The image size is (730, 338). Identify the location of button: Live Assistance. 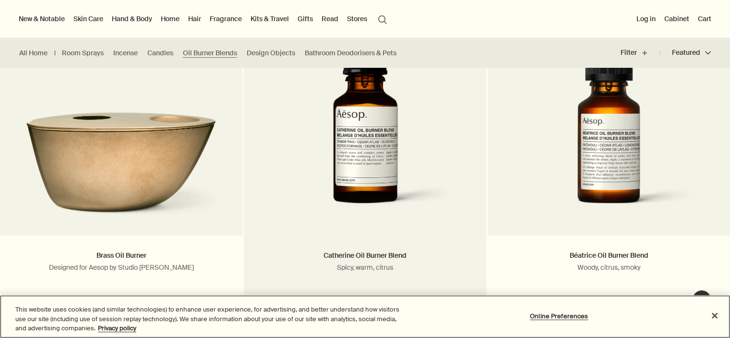
(702, 299).